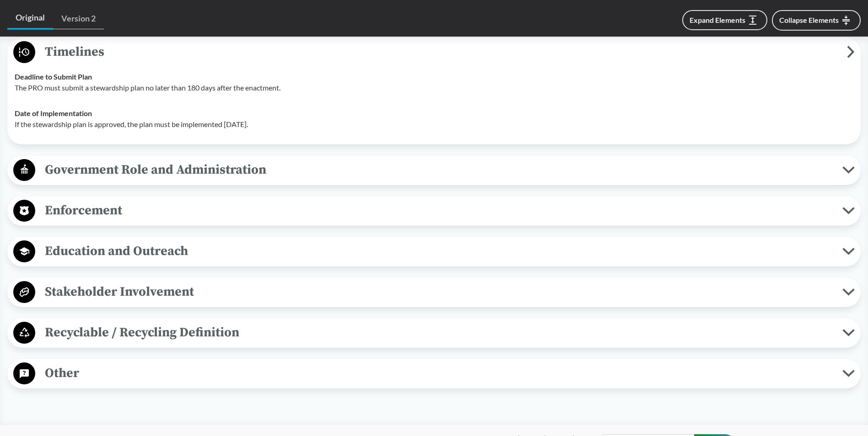 This screenshot has height=436, width=868. I want to click on a: Version 2, so click(78, 19).